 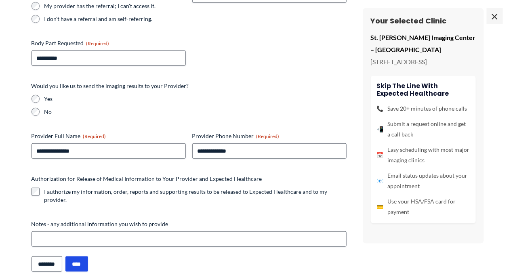 What do you see at coordinates (269, 136) in the screenshot?
I see `label: Provider Phone Number` at bounding box center [269, 136].